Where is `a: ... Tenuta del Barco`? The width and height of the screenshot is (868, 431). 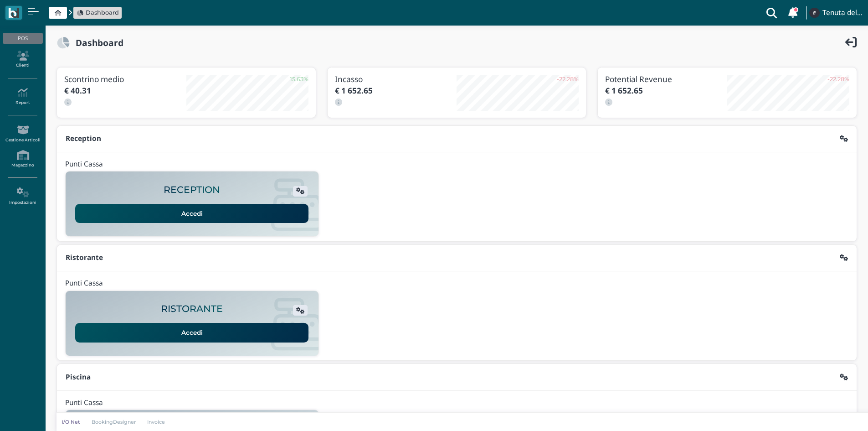
a: ... Tenuta del Barco is located at coordinates (836, 13).